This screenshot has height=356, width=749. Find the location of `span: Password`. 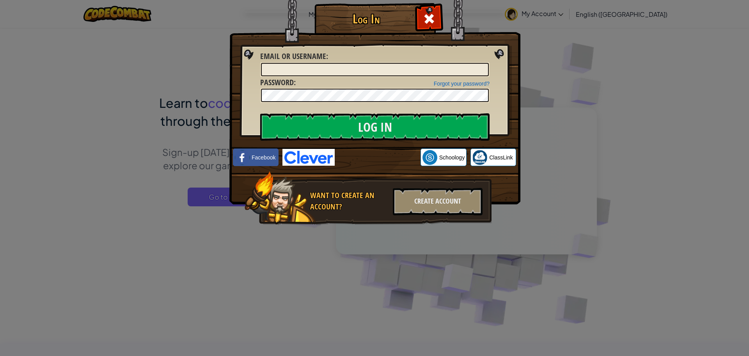

span: Password is located at coordinates (277, 82).